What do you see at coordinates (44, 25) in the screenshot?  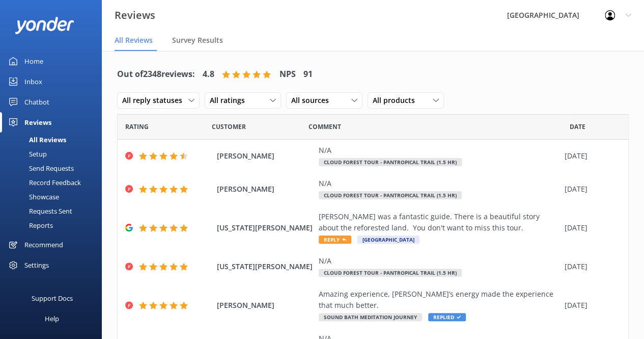 I see `img: yonder-white-logo.png` at bounding box center [44, 25].